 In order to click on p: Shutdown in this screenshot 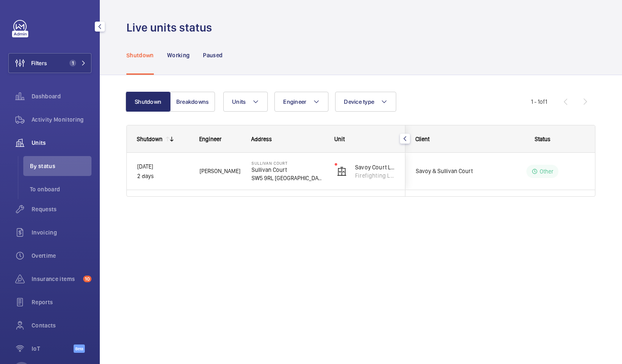, I will do `click(140, 55)`.